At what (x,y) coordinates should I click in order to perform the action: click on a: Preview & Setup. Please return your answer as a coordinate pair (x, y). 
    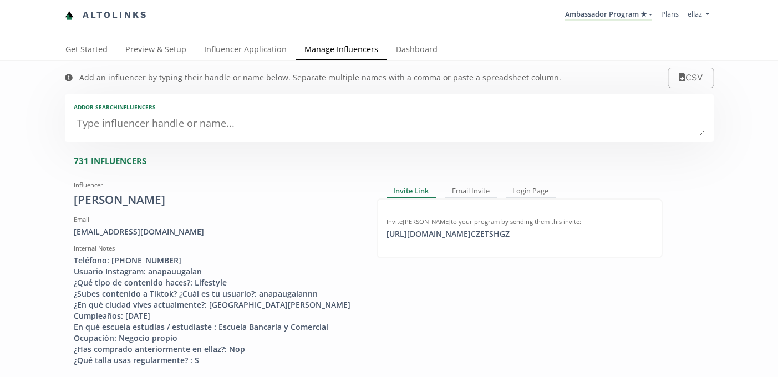
    Looking at the image, I should click on (156, 50).